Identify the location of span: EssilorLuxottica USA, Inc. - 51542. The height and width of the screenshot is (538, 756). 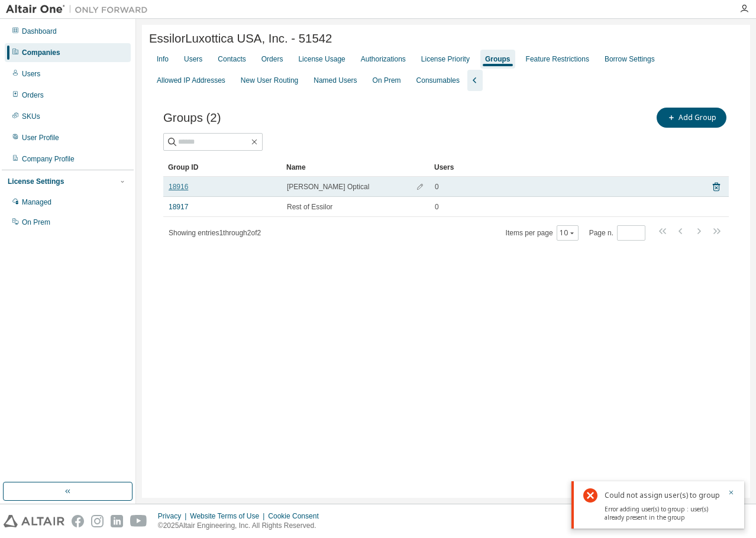
(240, 39).